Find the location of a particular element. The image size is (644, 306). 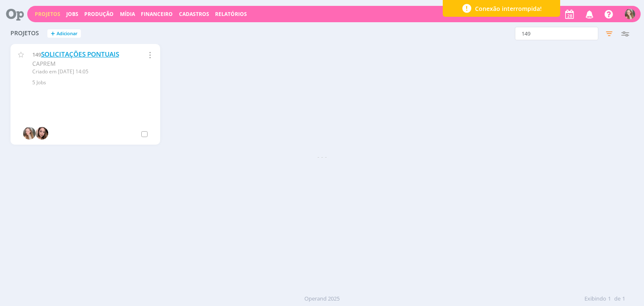

span: CAPREM is located at coordinates (44, 63).